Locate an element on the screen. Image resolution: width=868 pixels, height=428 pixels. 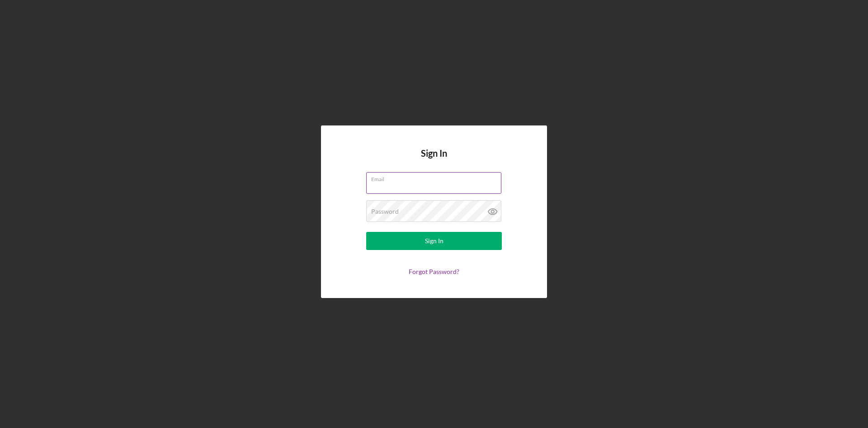
label: Password is located at coordinates (385, 212).